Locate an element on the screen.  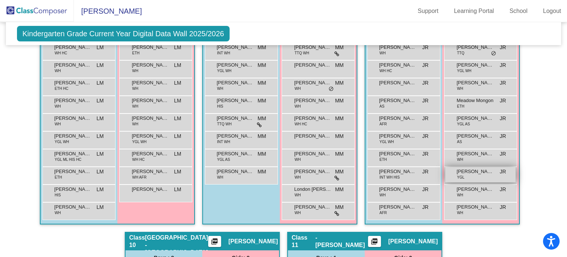
span: Meadow Mongon is located at coordinates (475, 100).